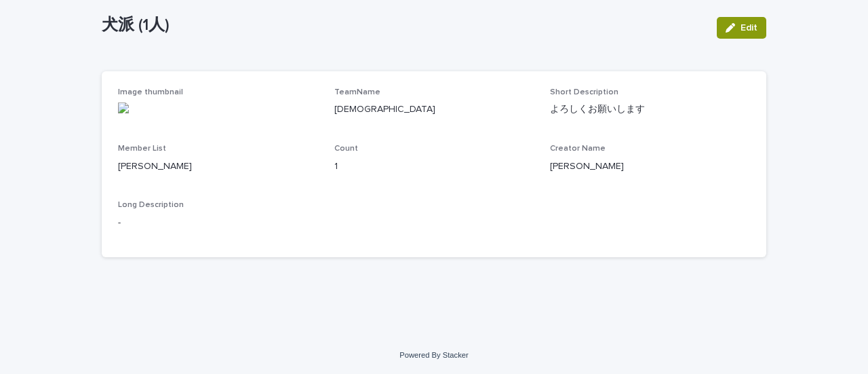 Image resolution: width=868 pixels, height=374 pixels. Describe the element at coordinates (650, 109) in the screenshot. I see `p: よろしくお願いします` at that location.